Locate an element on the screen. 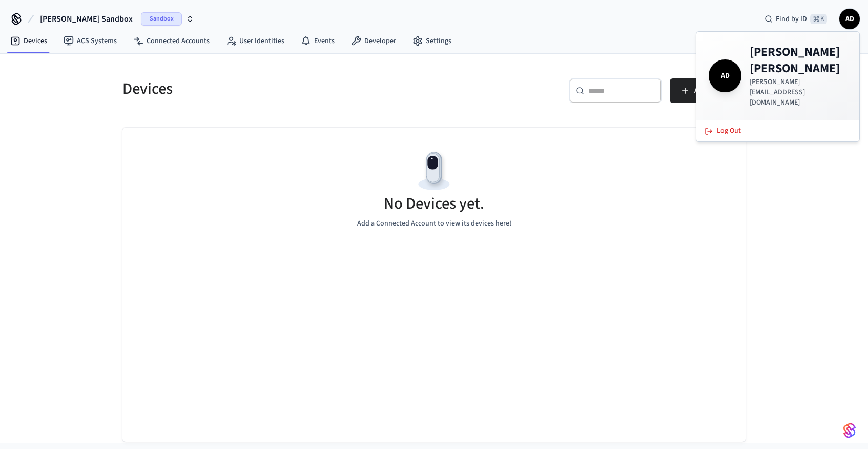  img: SeamLogoGradient.69752ec5.svg is located at coordinates (850, 431).